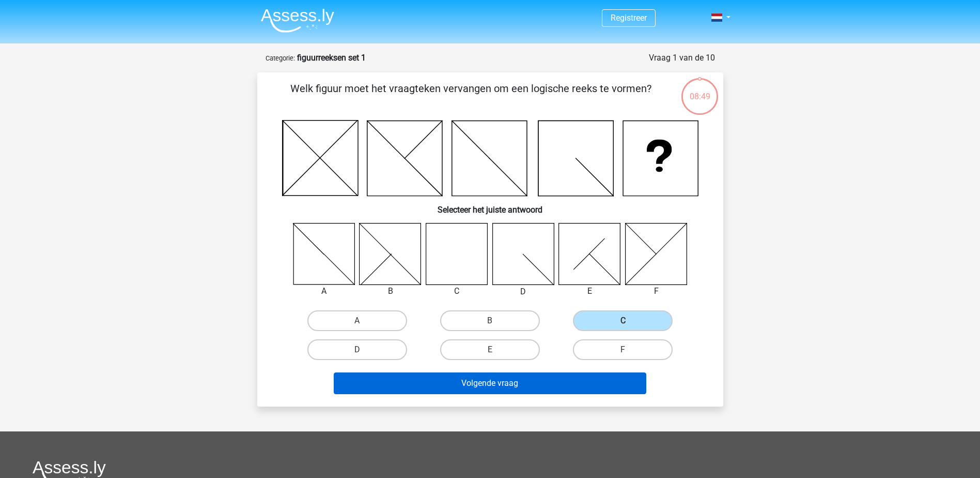 The height and width of the screenshot is (478, 980). What do you see at coordinates (390, 291) in the screenshot?
I see `div: B` at bounding box center [390, 291].